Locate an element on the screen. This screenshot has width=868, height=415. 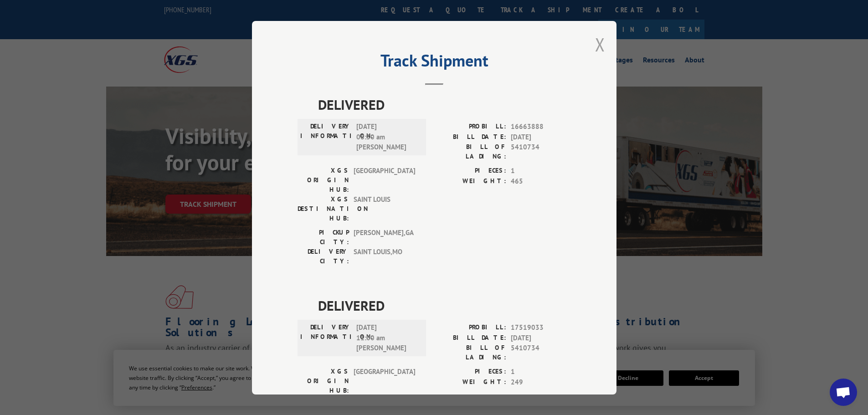
span: 16663888 is located at coordinates (541, 127).